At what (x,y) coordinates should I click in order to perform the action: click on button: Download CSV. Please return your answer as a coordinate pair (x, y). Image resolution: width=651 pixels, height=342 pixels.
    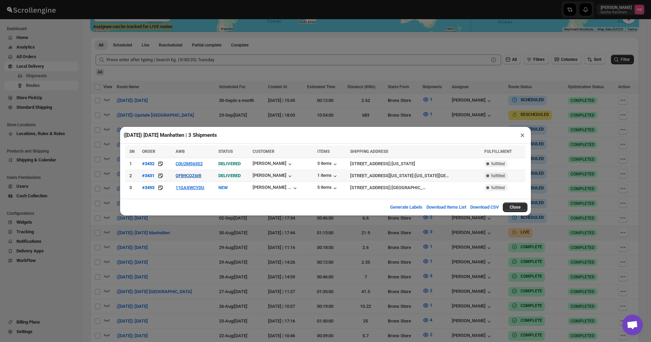
    Looking at the image, I should click on (484, 207).